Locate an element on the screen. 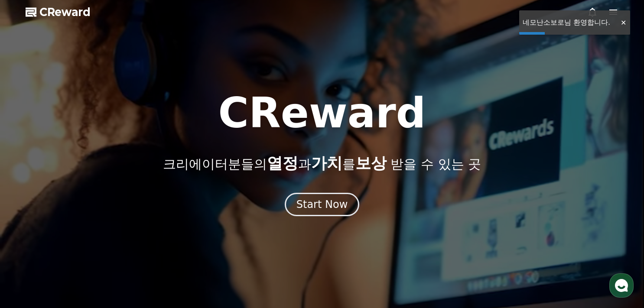  a: 설정 is located at coordinates (139, 247).